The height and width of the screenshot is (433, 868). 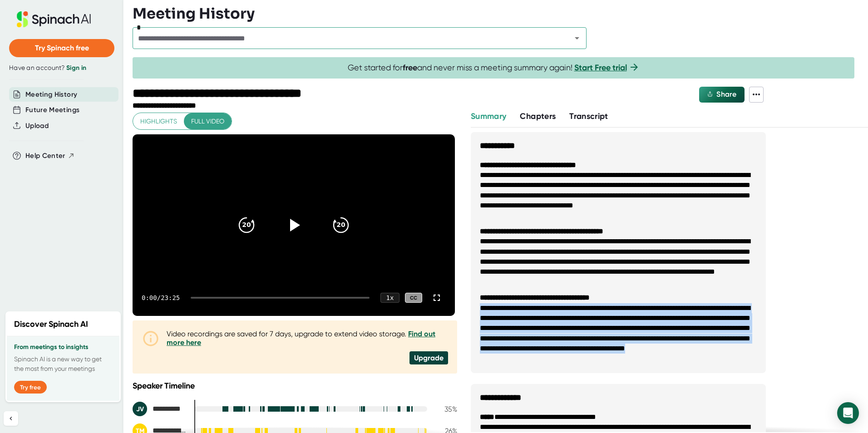 What do you see at coordinates (577, 38) in the screenshot?
I see `button: Open` at bounding box center [577, 38].